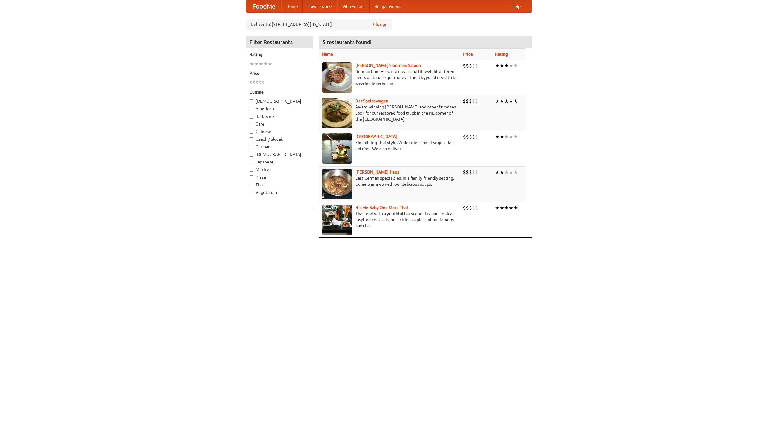  Describe the element at coordinates (280, 54) in the screenshot. I see `h5: Rating` at that location.